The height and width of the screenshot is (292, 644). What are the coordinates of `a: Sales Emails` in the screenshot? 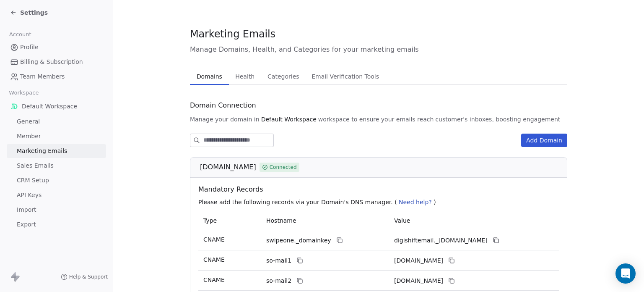 It's located at (56, 165).